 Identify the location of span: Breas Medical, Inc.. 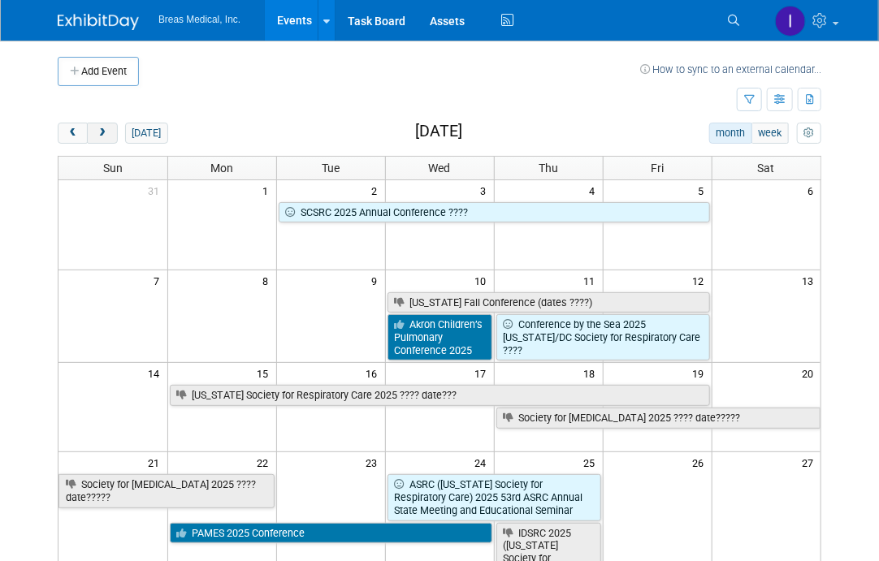
(199, 19).